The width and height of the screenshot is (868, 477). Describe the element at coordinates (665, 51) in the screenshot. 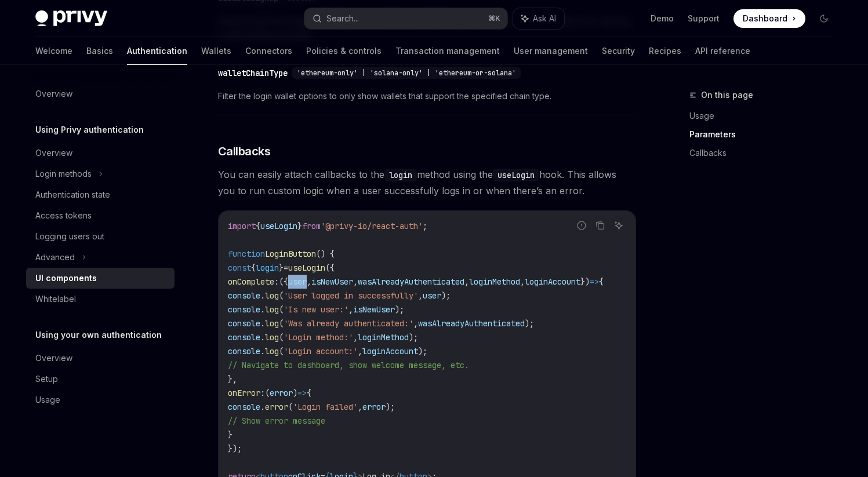

I see `a: Recipes` at that location.